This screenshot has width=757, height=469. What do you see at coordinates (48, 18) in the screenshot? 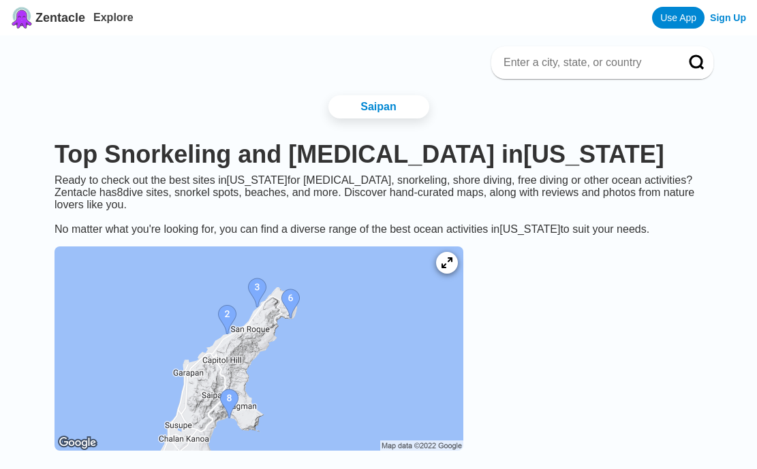
I see `a: Zentacle logoZentacle` at bounding box center [48, 18].